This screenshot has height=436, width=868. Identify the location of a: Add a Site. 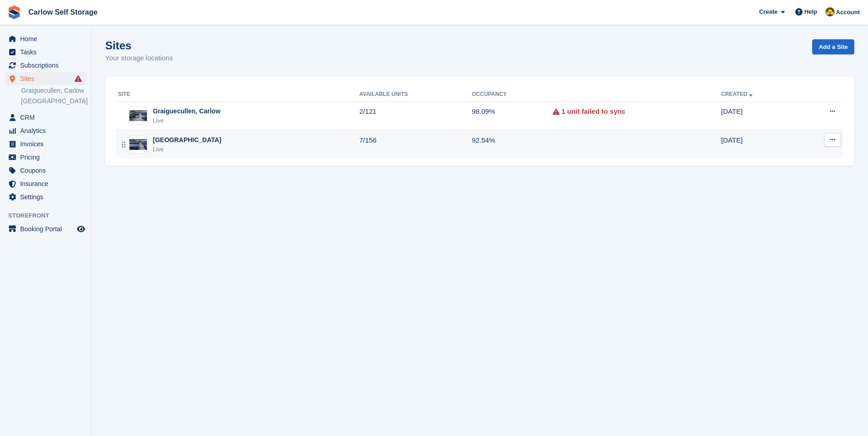
(833, 47).